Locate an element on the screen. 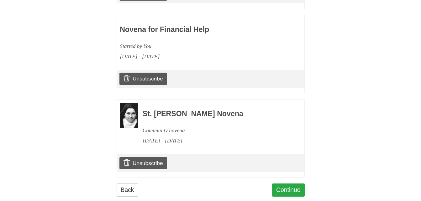  h3: Novena for Financial Help is located at coordinates (192, 30).